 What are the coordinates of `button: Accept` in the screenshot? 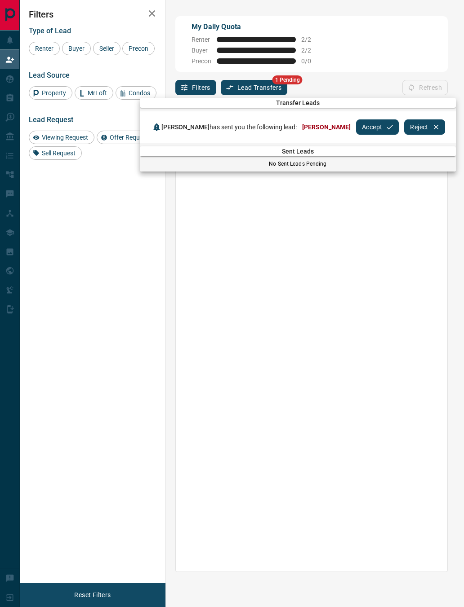 It's located at (377, 127).